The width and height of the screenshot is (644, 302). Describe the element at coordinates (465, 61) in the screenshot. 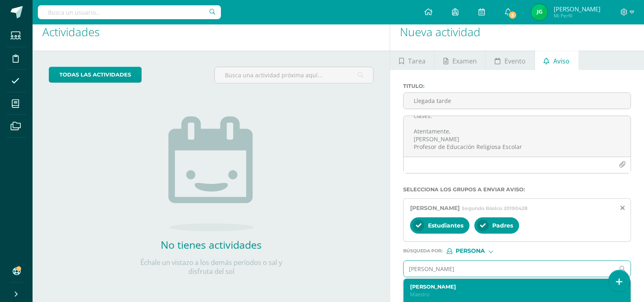

I see `span: Examen` at that location.